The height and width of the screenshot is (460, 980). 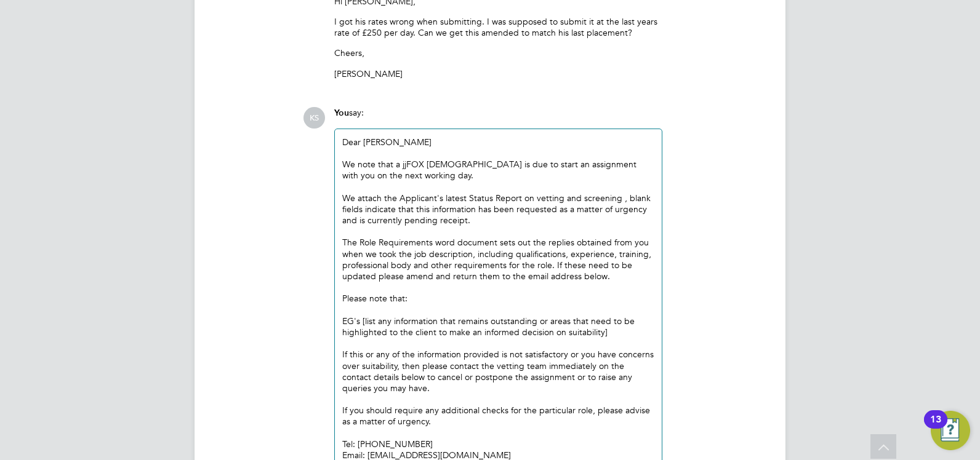 I want to click on p: I got his rates wrong when submitting. I was supposed to submit it at the last years rate of £250..., so click(x=498, y=27).